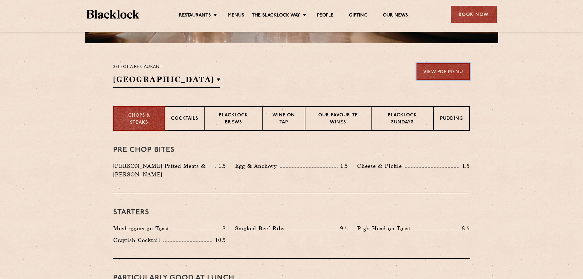 This screenshot has height=279, width=583. Describe the element at coordinates (325, 16) in the screenshot. I see `a: People` at that location.